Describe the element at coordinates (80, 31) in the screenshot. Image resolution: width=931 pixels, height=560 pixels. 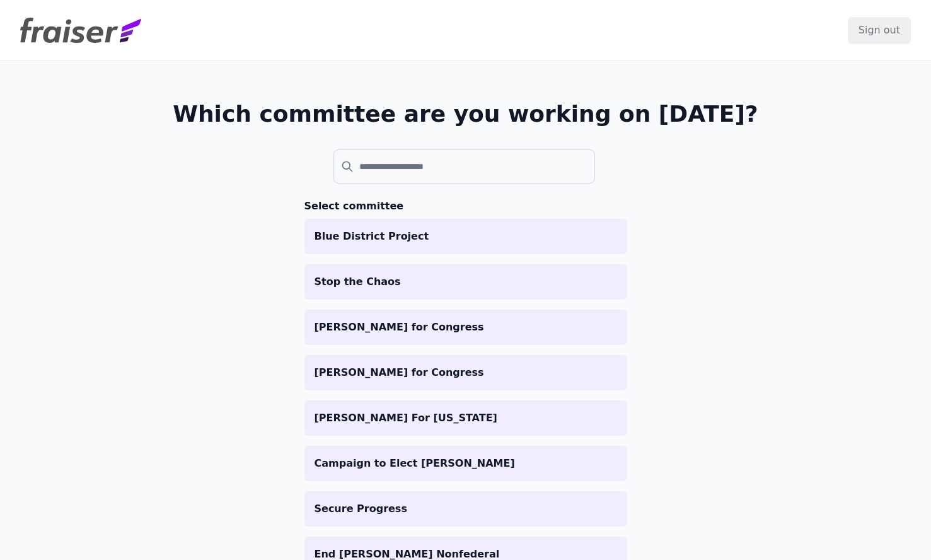
I see `img: Fraiser Logo` at that location.